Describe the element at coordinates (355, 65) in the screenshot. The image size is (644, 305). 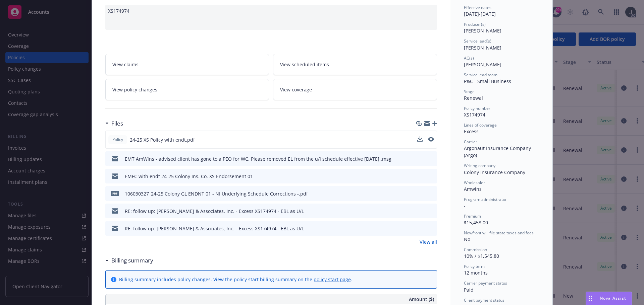
I see `a: View scheduled items` at that location.